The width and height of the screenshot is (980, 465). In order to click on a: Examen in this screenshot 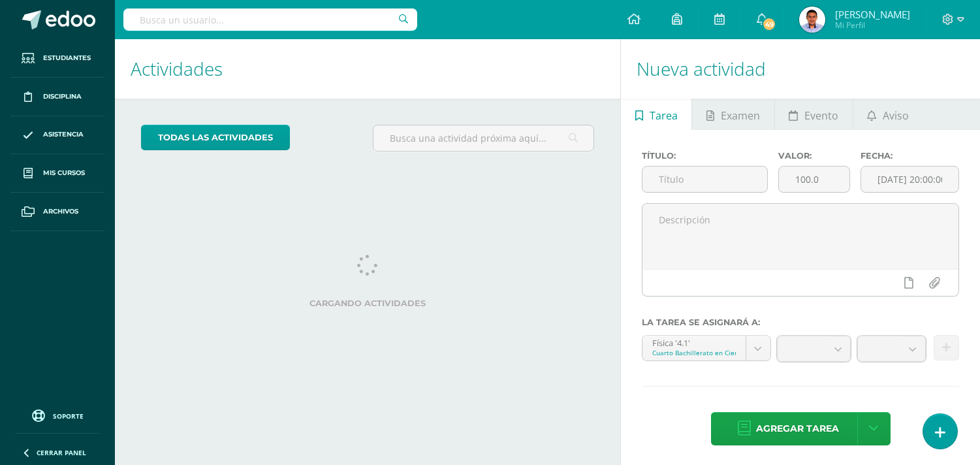, I will do `click(733, 114)`.